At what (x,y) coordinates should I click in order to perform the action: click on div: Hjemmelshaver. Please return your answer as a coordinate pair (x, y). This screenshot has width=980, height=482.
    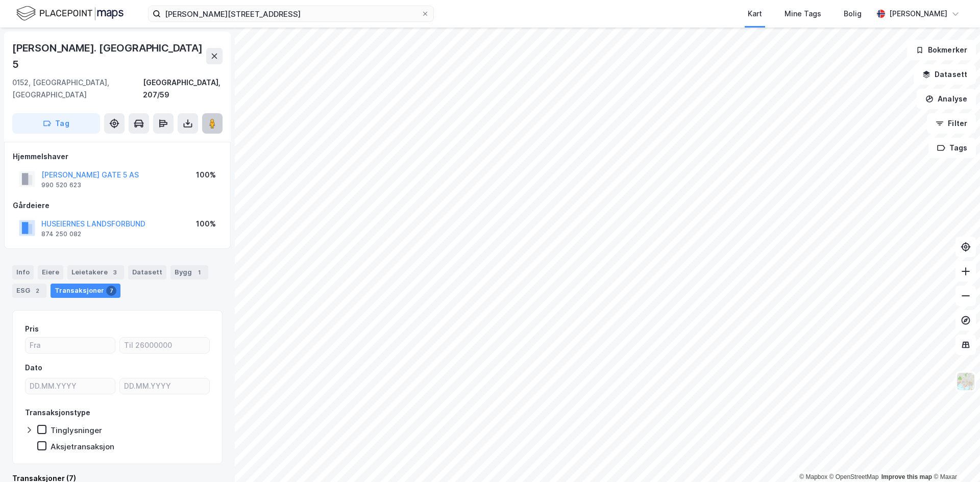
    Looking at the image, I should click on (117, 156).